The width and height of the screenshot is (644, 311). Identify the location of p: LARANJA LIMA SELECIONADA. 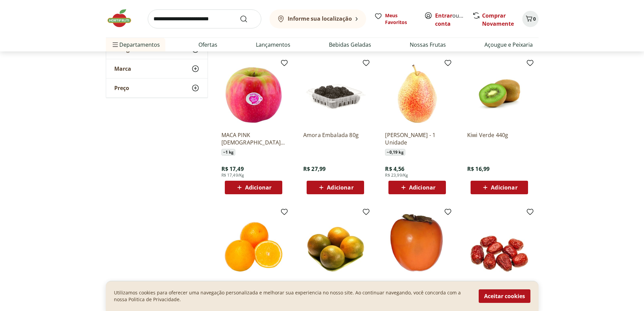
(254, 287).